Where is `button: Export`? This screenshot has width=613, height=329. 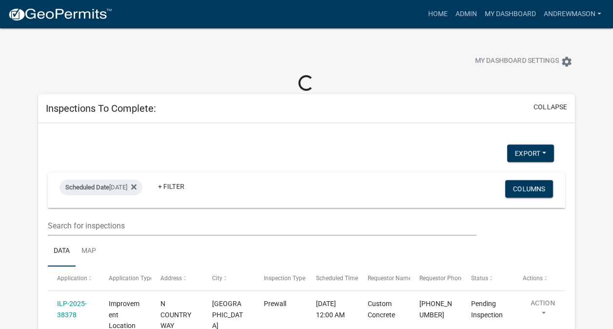
button: Export is located at coordinates (530, 153).